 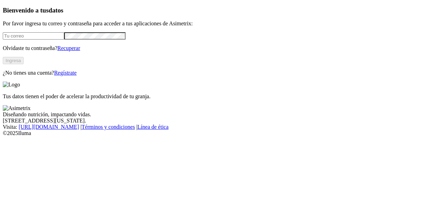 What do you see at coordinates (222, 127) in the screenshot?
I see `div: Visita : | |` at bounding box center [222, 127].